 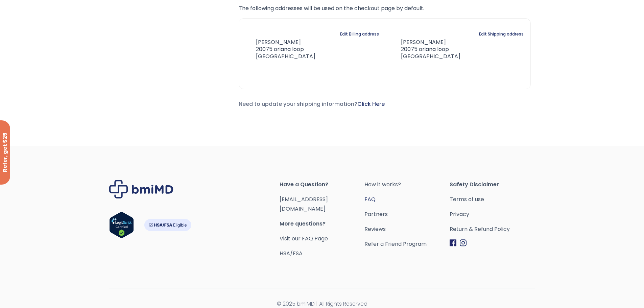 I want to click on a: Refer a Friend Program, so click(x=407, y=244).